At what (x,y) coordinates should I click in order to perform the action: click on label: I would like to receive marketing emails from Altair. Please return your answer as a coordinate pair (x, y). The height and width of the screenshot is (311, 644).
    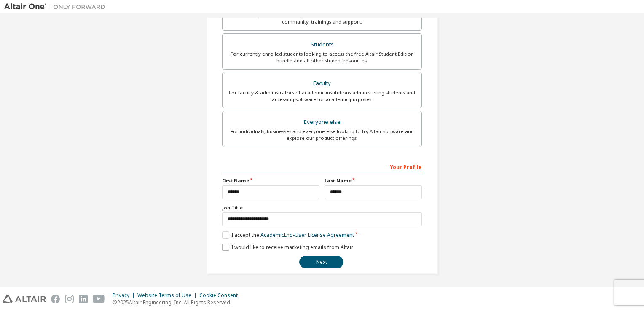
    Looking at the image, I should click on (287, 247).